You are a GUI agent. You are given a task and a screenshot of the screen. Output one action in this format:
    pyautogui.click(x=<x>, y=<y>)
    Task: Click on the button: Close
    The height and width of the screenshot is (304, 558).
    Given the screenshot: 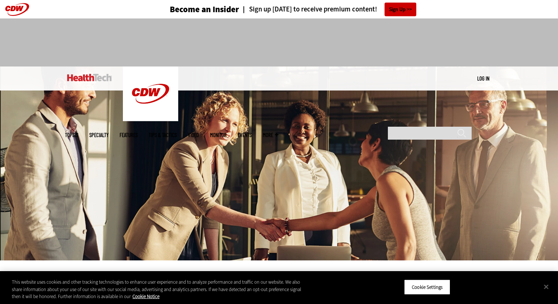 What is the action you would take?
    pyautogui.click(x=546, y=286)
    